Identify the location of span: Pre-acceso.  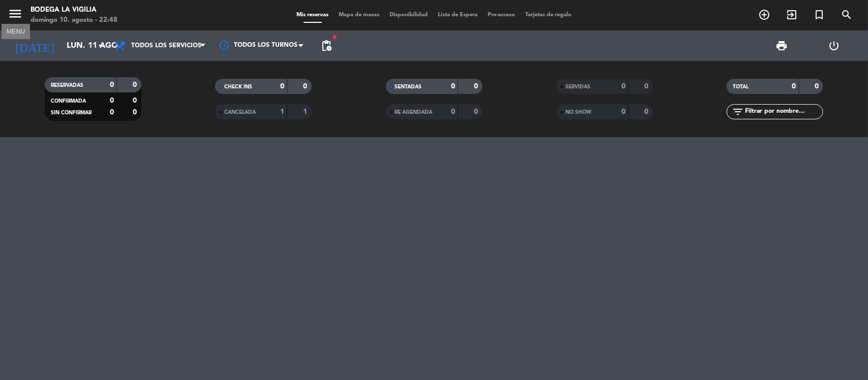
(501, 15).